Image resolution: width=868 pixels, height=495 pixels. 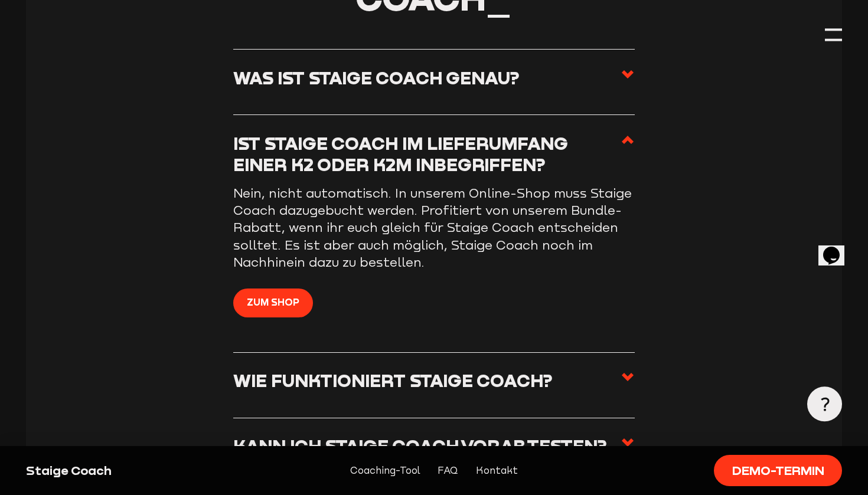 I want to click on h3: Wie funktioniert Staige Coach?, so click(x=393, y=381).